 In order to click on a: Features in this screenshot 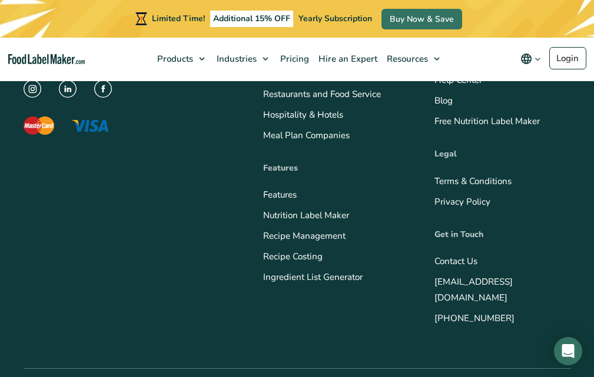, I will do `click(280, 195)`.